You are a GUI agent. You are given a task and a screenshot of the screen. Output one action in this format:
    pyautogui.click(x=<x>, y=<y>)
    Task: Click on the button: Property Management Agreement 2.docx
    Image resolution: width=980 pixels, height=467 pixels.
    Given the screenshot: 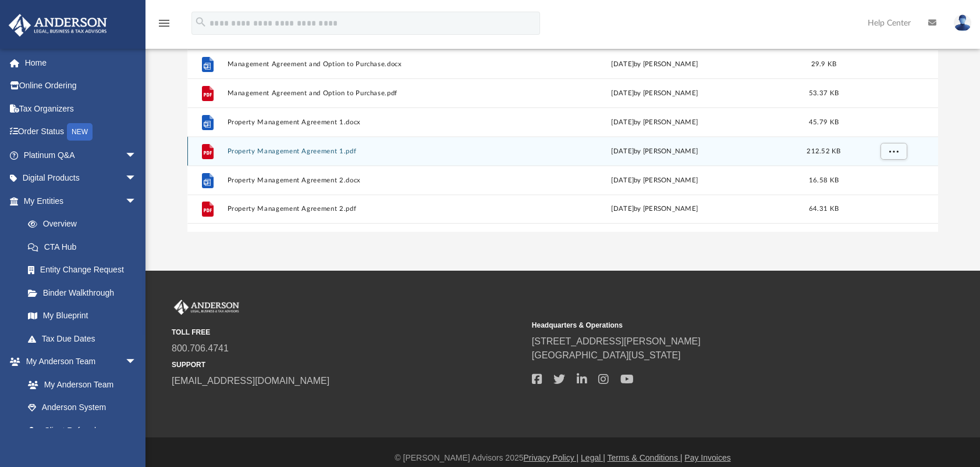 What is the action you would take?
    pyautogui.click(x=367, y=180)
    